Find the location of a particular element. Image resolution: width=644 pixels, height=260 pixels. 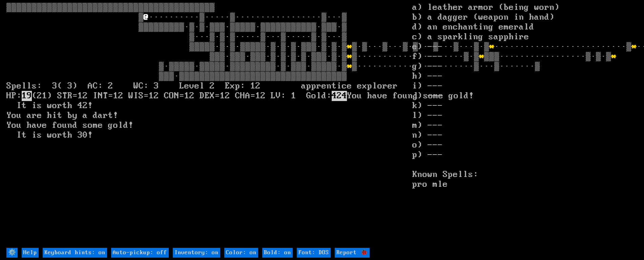

input: Help is located at coordinates (30, 252).